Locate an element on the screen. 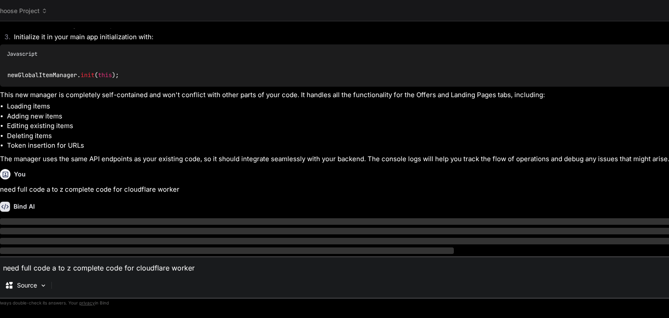  h6: You is located at coordinates (20, 174).